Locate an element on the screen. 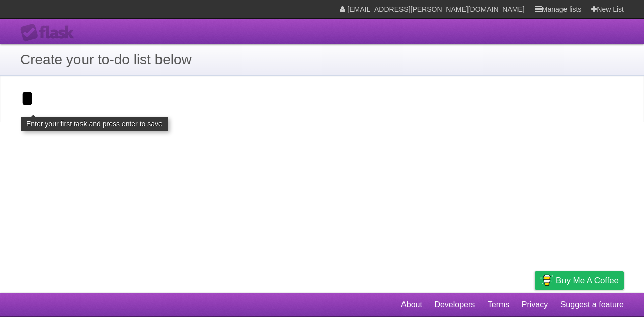  span: Buy me a coffee is located at coordinates (587, 281).